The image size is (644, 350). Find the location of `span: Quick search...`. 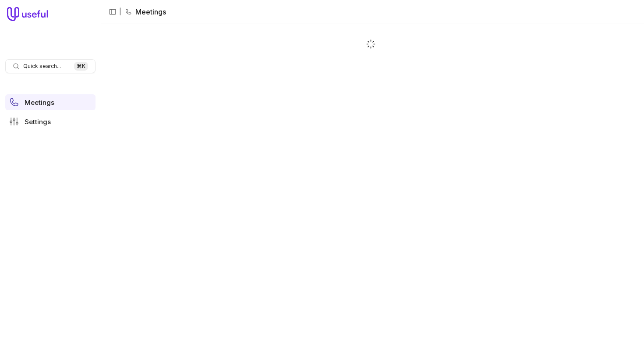

span: Quick search... is located at coordinates (42, 66).